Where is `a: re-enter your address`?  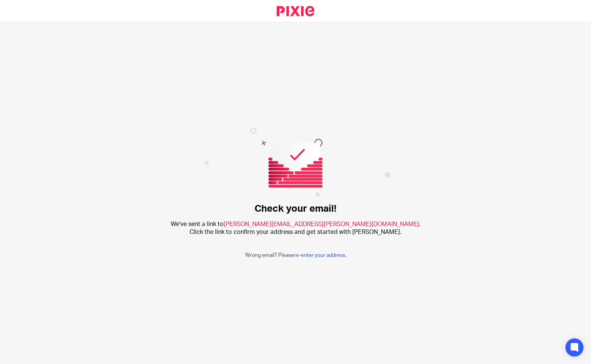 a: re-enter your address is located at coordinates (320, 255).